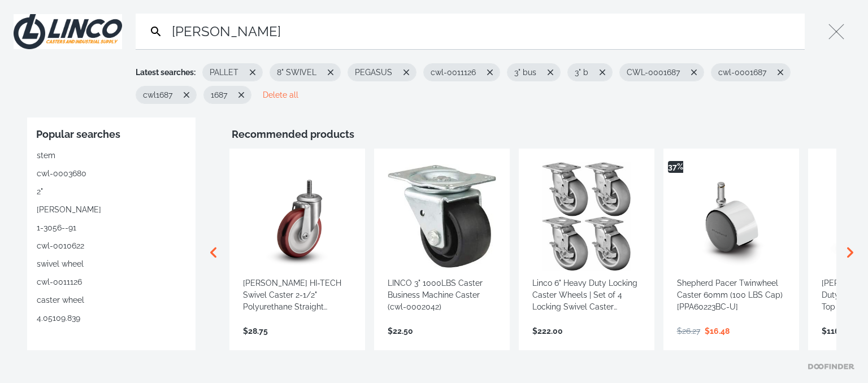  I want to click on div: Suggestion: caster wheel, so click(111, 300).